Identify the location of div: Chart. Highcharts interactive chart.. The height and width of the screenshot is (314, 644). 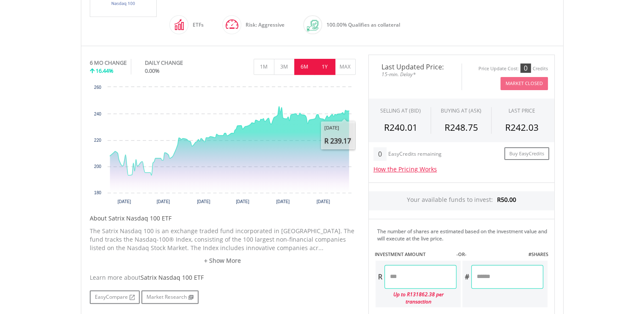
(223, 146).